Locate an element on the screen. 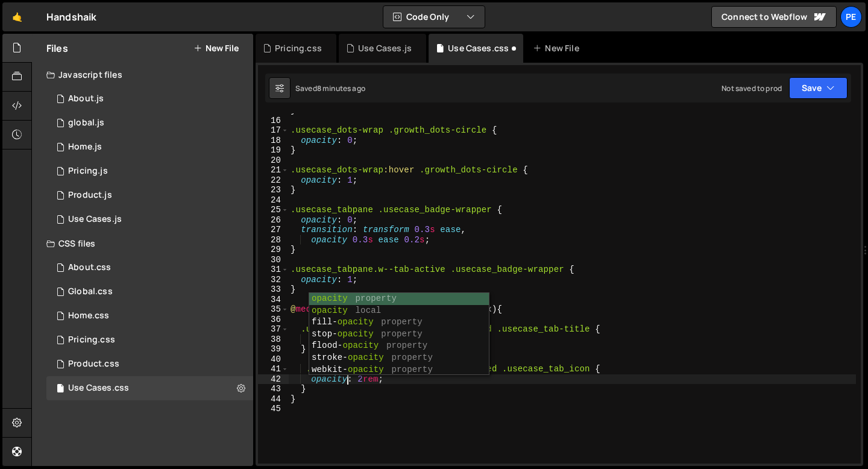 The height and width of the screenshot is (469, 868). div: About.css is located at coordinates (89, 268).